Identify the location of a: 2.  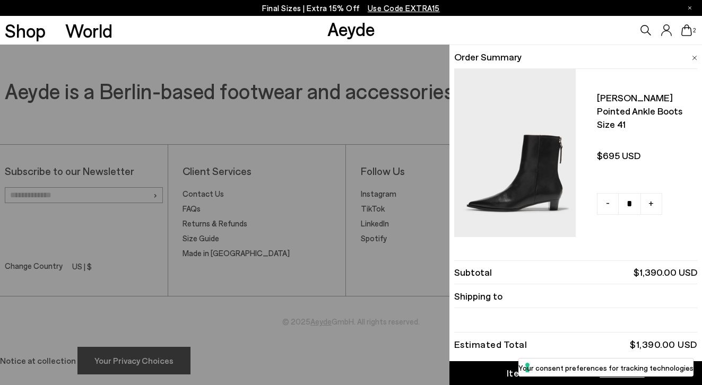
(686, 30).